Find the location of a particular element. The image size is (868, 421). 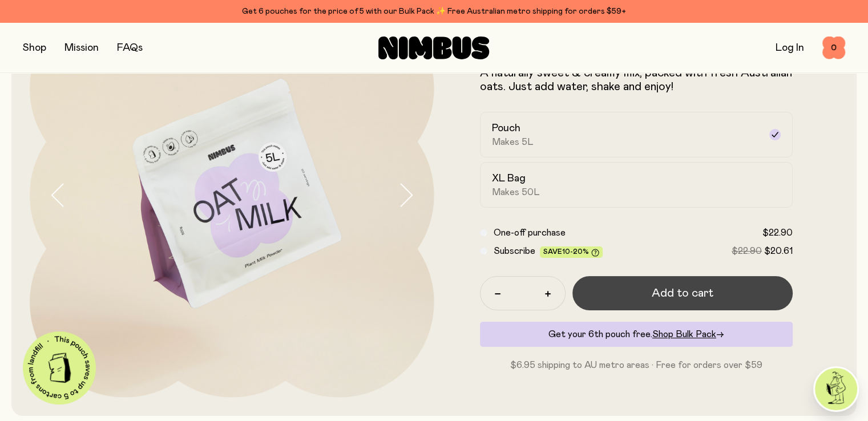

button: Add to cart is located at coordinates (683, 293).